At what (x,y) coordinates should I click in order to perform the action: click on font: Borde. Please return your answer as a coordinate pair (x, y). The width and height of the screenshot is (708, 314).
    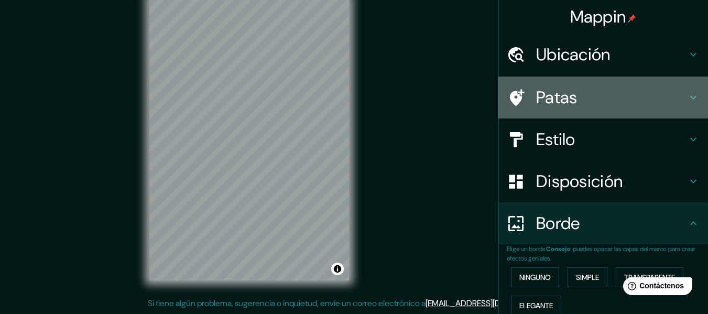
    Looking at the image, I should click on (558, 223).